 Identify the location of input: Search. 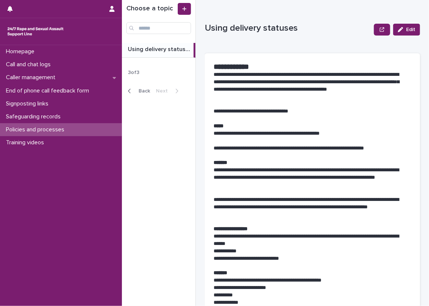
(159, 28).